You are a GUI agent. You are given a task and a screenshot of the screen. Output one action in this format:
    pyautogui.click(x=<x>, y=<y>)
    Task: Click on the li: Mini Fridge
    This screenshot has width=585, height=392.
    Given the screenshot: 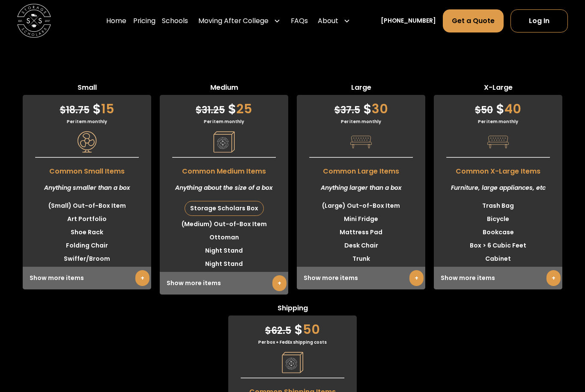 What is the action you would take?
    pyautogui.click(x=361, y=220)
    